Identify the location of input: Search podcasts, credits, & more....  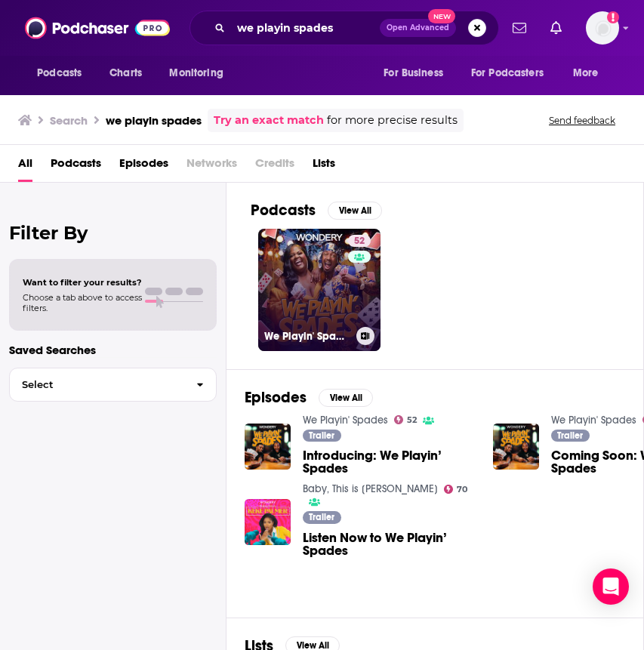
(305, 28).